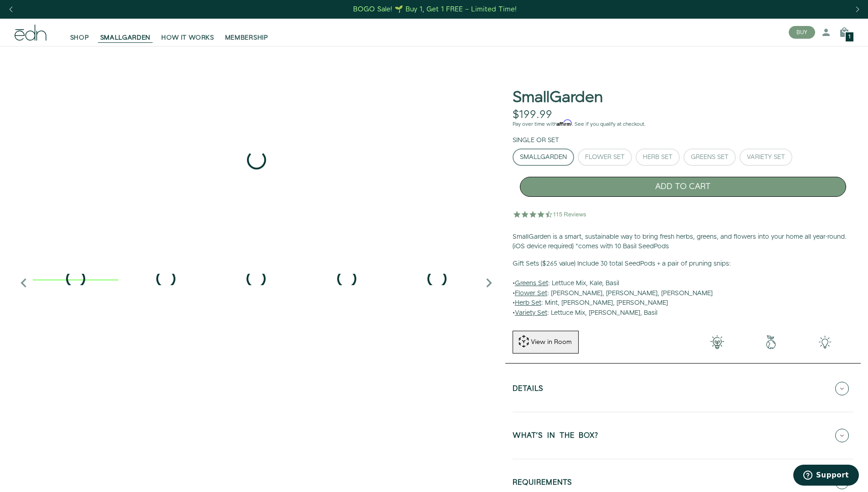 The width and height of the screenshot is (868, 492). Describe the element at coordinates (683, 242) in the screenshot. I see `p: SmallGarden is a smart, sustainable way to bring fresh herbs, greens, and flowers into your home ...` at that location.